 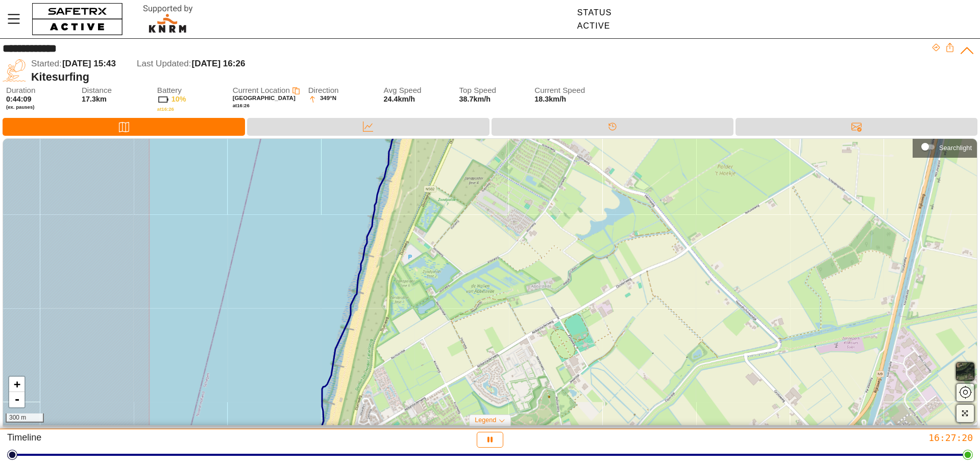 What do you see at coordinates (168, 19) in the screenshot?
I see `img: RescueLogo.svg` at bounding box center [168, 19].